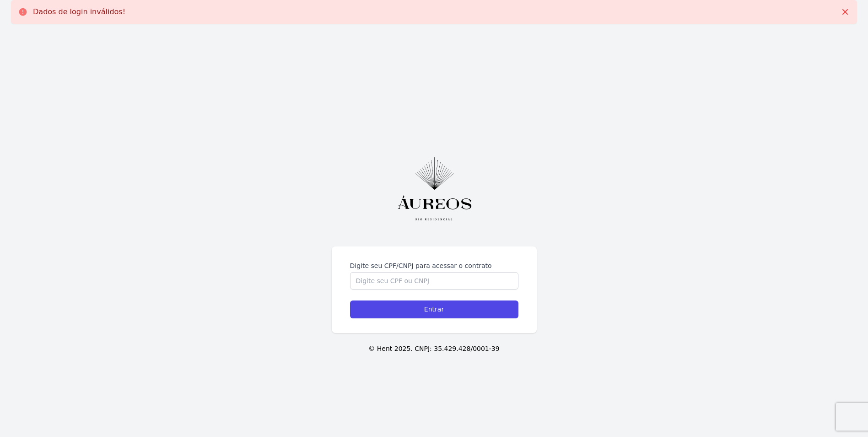 This screenshot has width=868, height=437. I want to click on p: Dados de login inválidos!, so click(79, 12).